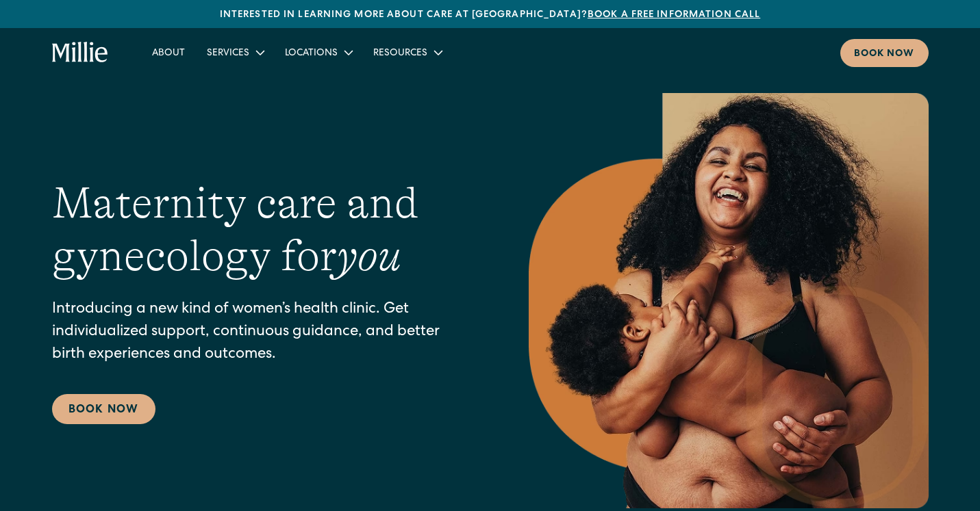 This screenshot has width=980, height=511. I want to click on p: Introducing a new kind of women’s health clinic. Get individualized support, continuous guidance,..., so click(263, 333).